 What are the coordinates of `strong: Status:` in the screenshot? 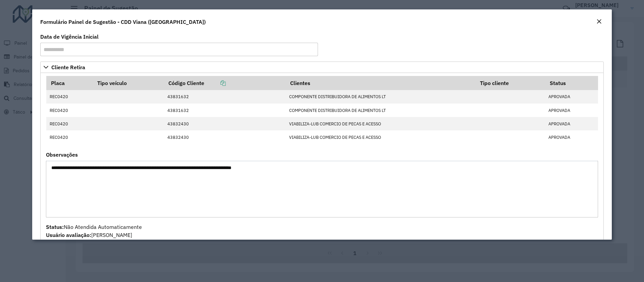 It's located at (54, 227).